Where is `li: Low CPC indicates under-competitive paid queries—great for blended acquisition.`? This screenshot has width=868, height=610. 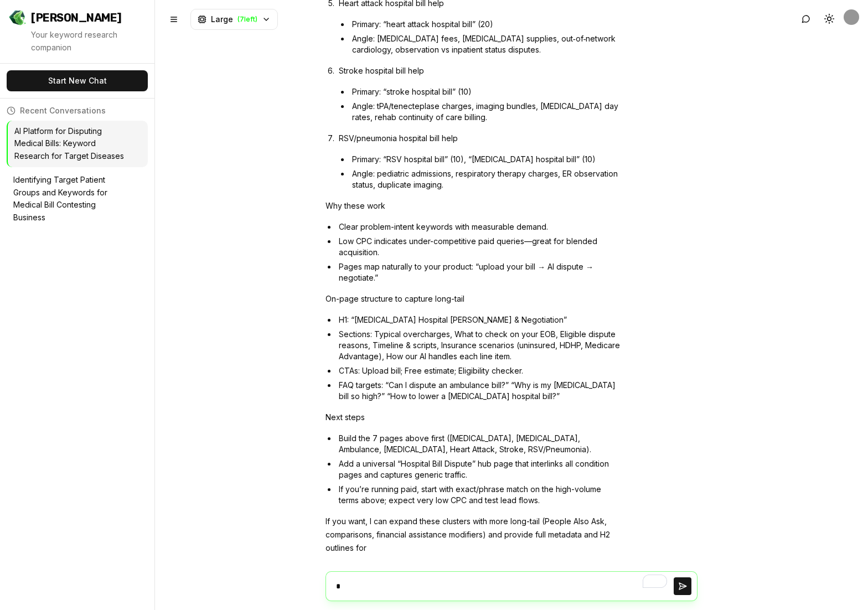
li: Low CPC indicates under-competitive paid queries—great for blended acquisition. is located at coordinates (480, 247).